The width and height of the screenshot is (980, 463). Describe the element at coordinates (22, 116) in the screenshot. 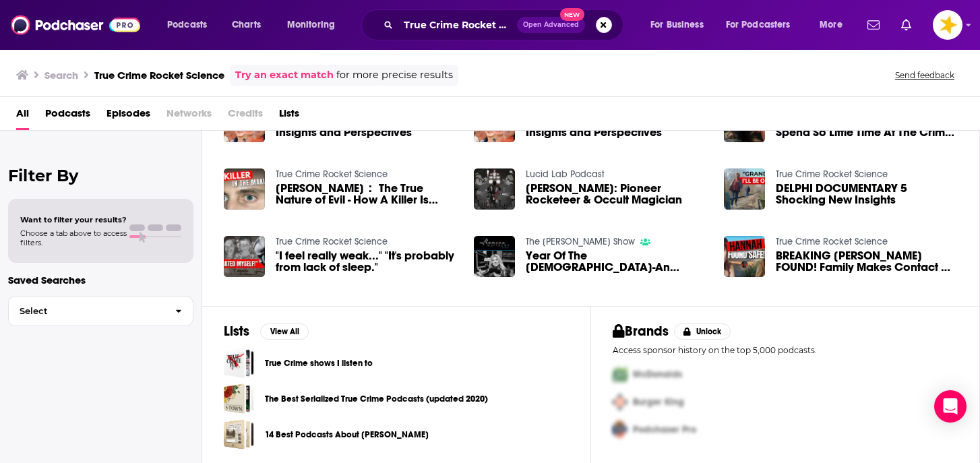

I see `span: All` at that location.